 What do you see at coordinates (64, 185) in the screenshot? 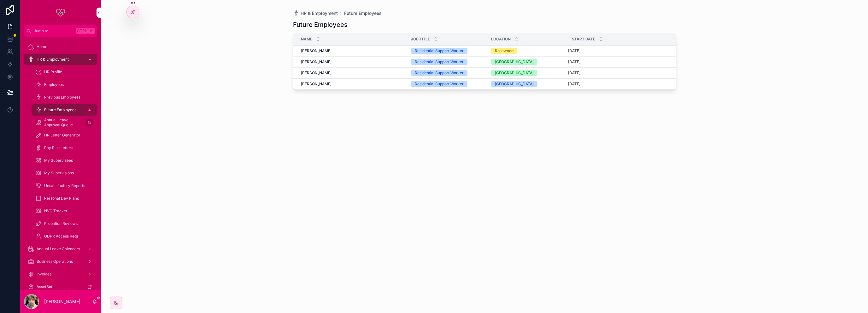
I see `a: Unsatisfactory Reports` at bounding box center [64, 185].